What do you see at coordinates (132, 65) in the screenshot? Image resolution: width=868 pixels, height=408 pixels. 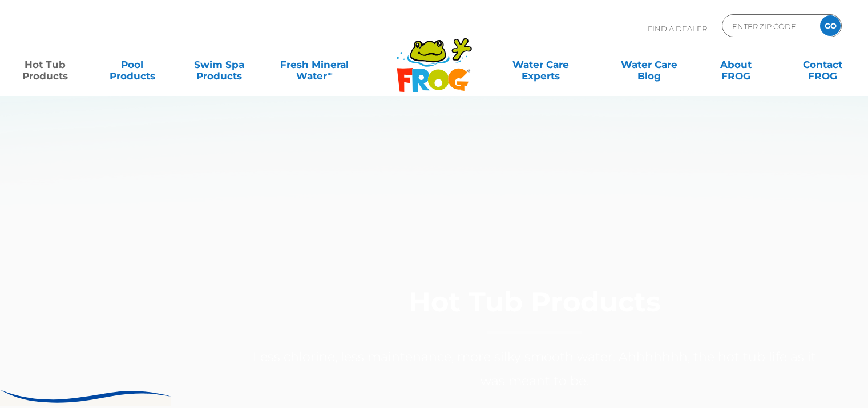 I see `a: PoolProducts` at bounding box center [132, 65].